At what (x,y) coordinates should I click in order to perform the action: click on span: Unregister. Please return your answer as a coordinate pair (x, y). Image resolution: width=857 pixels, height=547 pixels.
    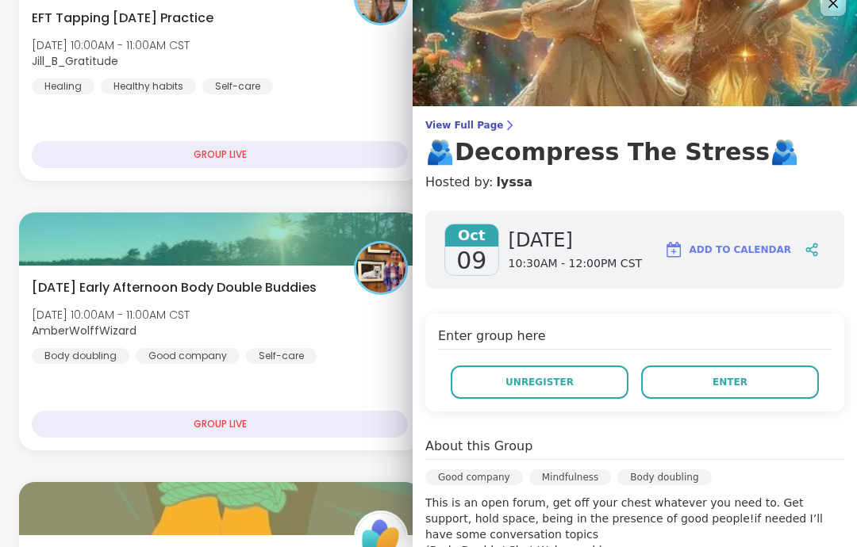
    Looking at the image, I should click on (539, 382).